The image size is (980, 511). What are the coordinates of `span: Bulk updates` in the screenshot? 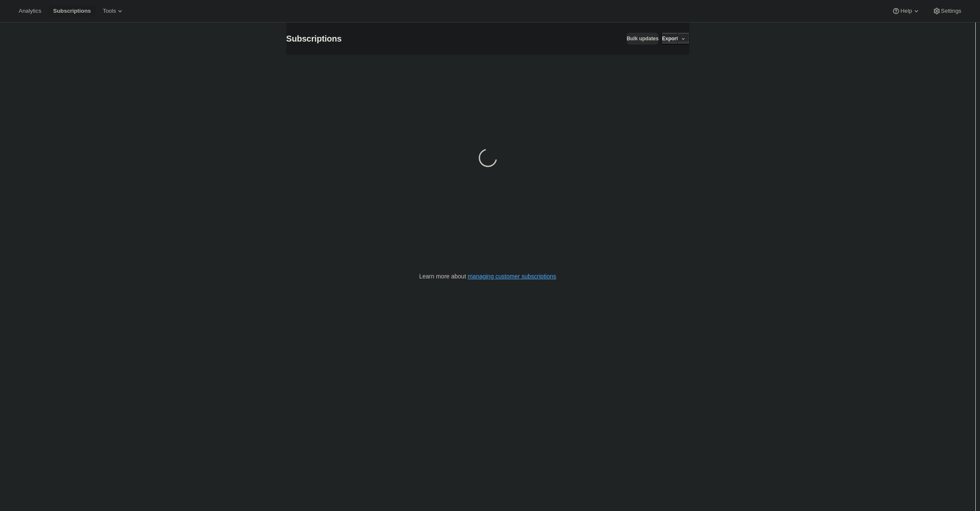 It's located at (643, 39).